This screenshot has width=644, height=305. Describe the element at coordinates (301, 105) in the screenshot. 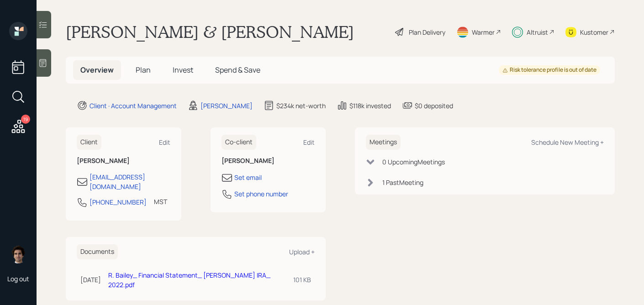

I see `div: $234k net-worth` at that location.